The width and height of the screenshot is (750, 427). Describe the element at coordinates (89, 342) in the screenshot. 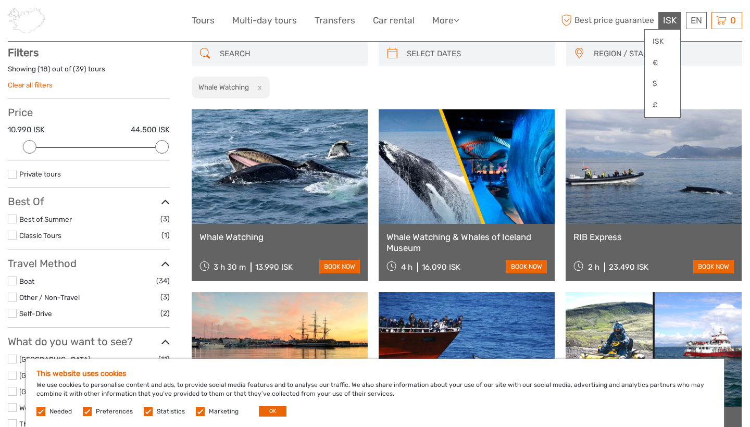

I see `h3: What do you want to see?` at that location.